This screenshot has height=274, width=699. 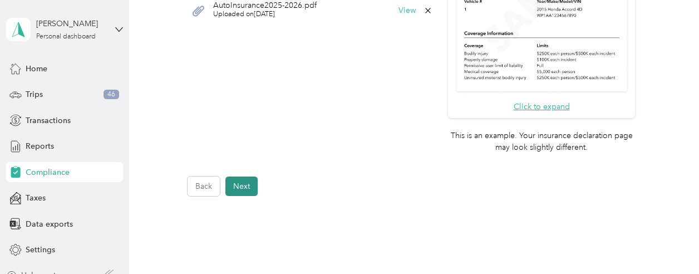 I want to click on span: Settings, so click(x=40, y=249).